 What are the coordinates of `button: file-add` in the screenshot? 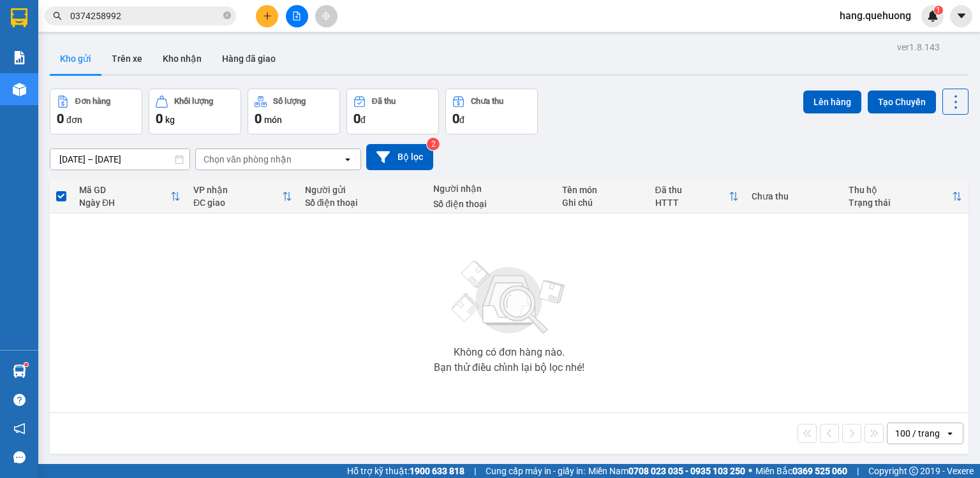 It's located at (297, 16).